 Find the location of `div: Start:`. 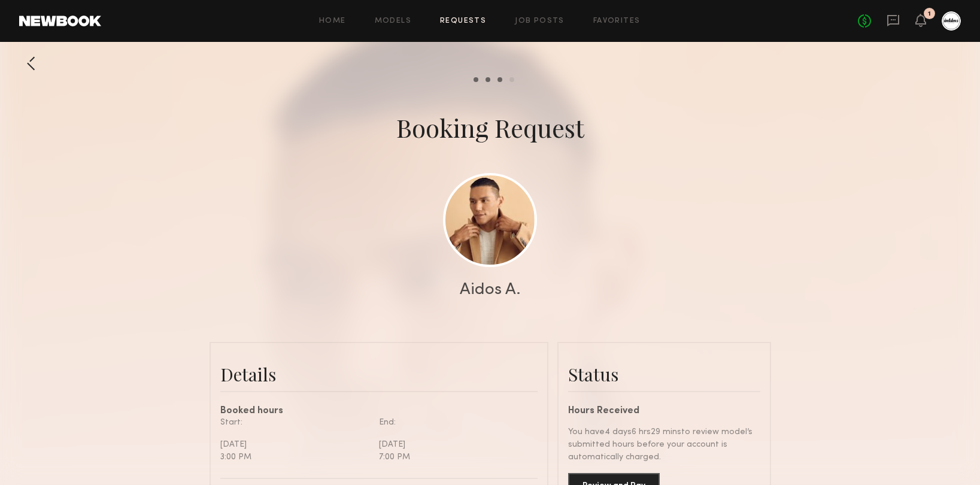

div: Start: is located at coordinates (295, 423).